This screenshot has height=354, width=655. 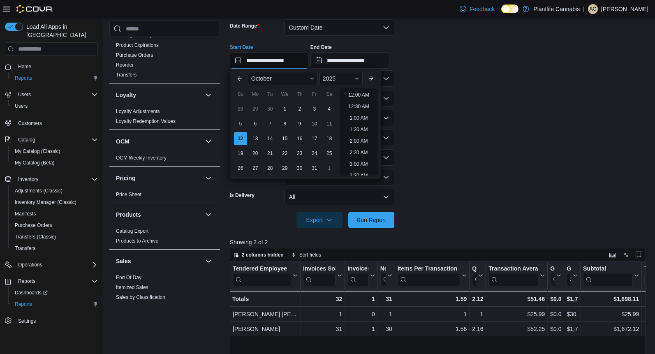 I want to click on div: day-26, so click(x=240, y=168).